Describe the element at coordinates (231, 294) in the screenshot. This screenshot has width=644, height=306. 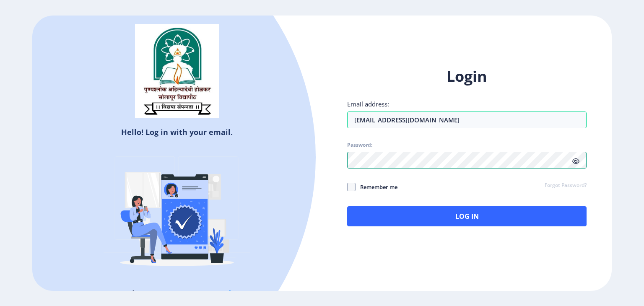
I see `a: Register` at that location.